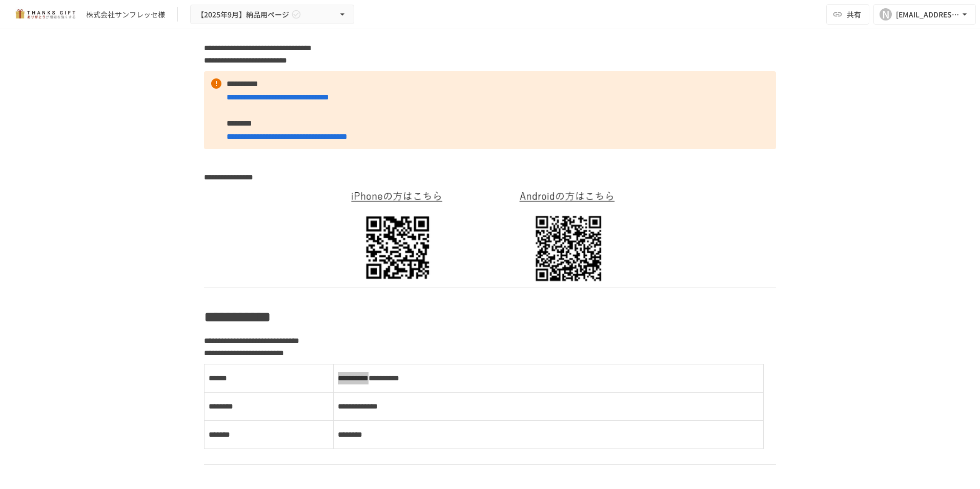  Describe the element at coordinates (126, 15) in the screenshot. I see `div: 株式会社サンフレッセ様` at that location.